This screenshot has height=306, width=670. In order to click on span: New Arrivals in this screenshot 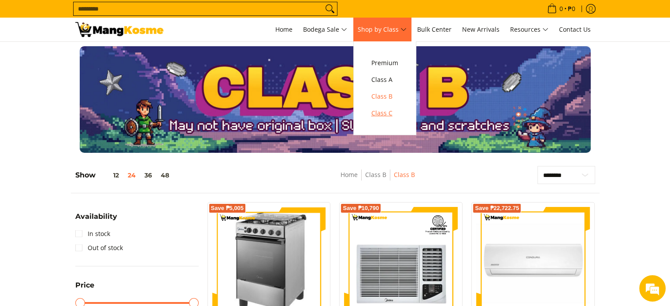, I will do `click(481, 29)`.